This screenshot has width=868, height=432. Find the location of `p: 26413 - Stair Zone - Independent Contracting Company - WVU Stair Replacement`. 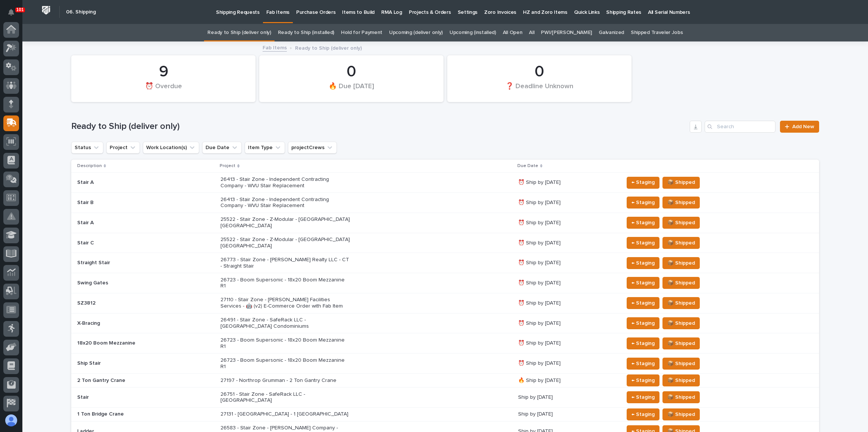

p: 26413 - Stair Zone - Independent Contracting Company - WVU Stair Replacement is located at coordinates (286, 182).